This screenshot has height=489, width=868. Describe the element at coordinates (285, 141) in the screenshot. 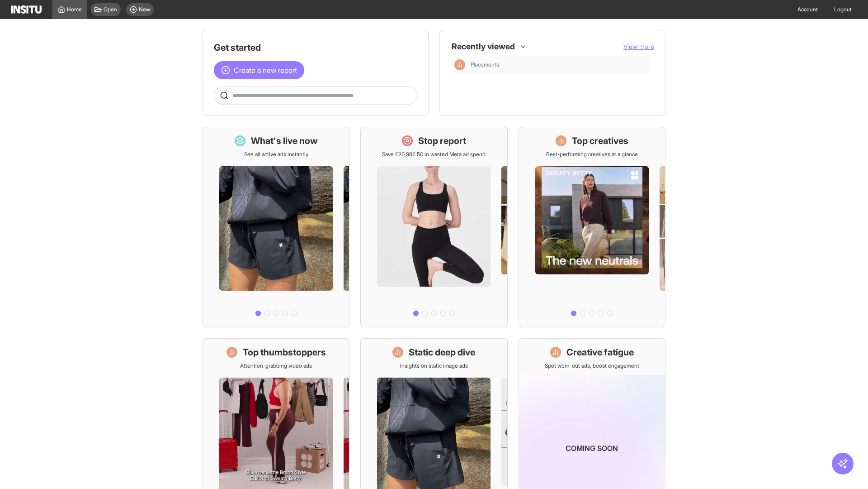

I see `h1: What's live now` at that location.